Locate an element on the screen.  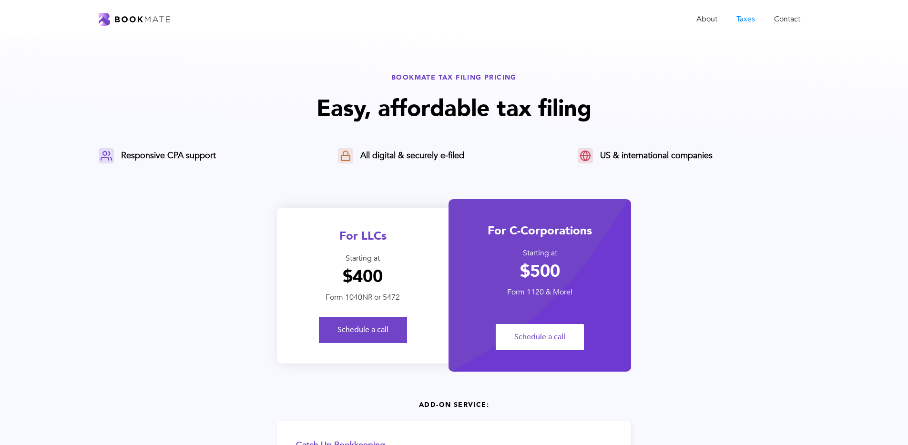
div: For LLCs is located at coordinates (363, 236).